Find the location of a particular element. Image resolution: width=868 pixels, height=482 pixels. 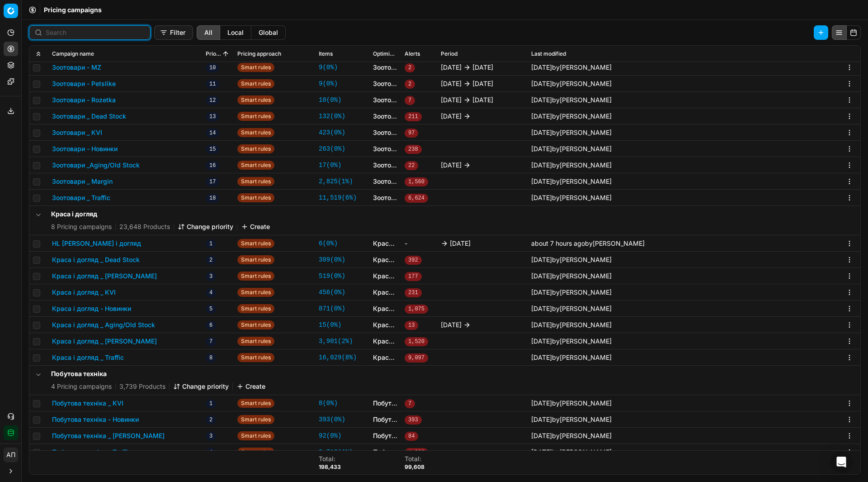

span: 392 is located at coordinates (413, 260).